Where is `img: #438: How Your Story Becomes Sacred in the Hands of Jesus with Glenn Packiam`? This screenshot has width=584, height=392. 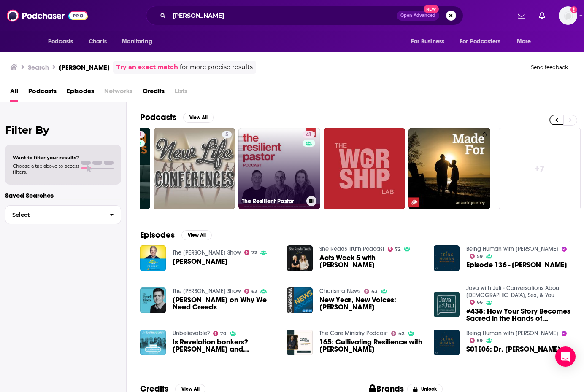
img: #438: How Your Story Becomes Sacred in the Hands of Jesus with Glenn Packiam is located at coordinates (447, 304).